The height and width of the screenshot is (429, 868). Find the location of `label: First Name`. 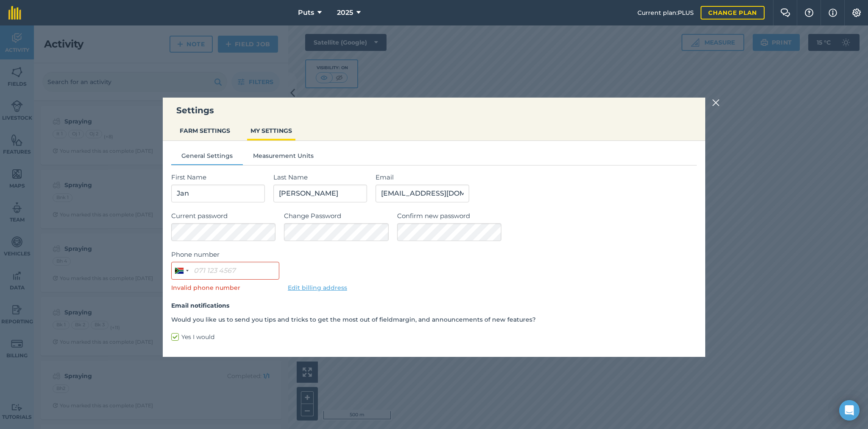

label: First Name is located at coordinates (218, 177).